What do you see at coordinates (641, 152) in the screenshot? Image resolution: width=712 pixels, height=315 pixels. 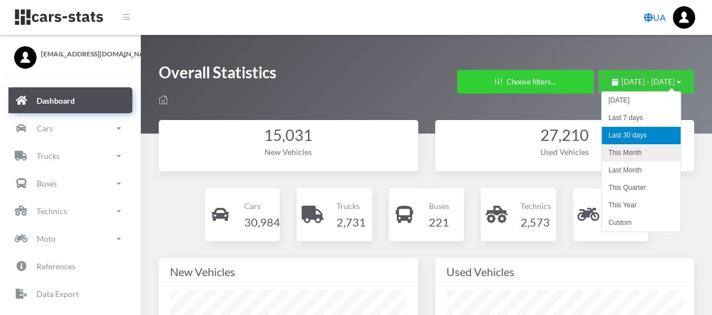 I see `li: This Month` at bounding box center [641, 152].